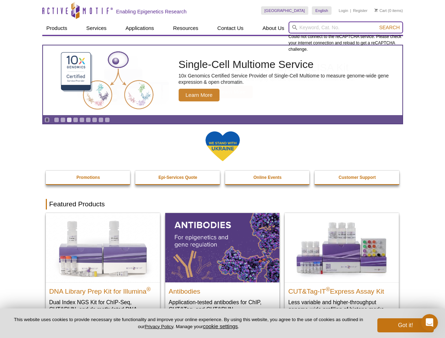 The width and height of the screenshot is (445, 338). Describe the element at coordinates (357, 178) in the screenshot. I see `a: Customer Support` at that location.